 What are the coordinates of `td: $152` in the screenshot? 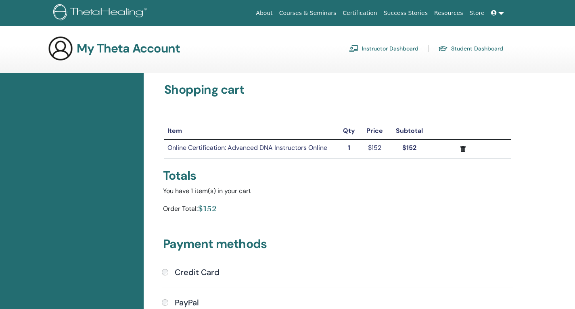 It's located at (374, 148).